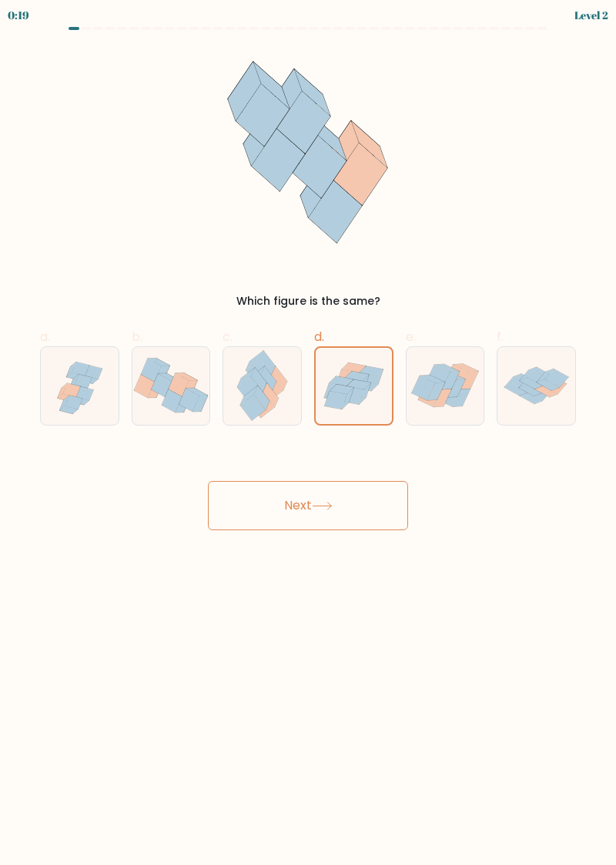 The height and width of the screenshot is (865, 616). What do you see at coordinates (18, 14) in the screenshot?
I see `div: 0:19` at bounding box center [18, 14].